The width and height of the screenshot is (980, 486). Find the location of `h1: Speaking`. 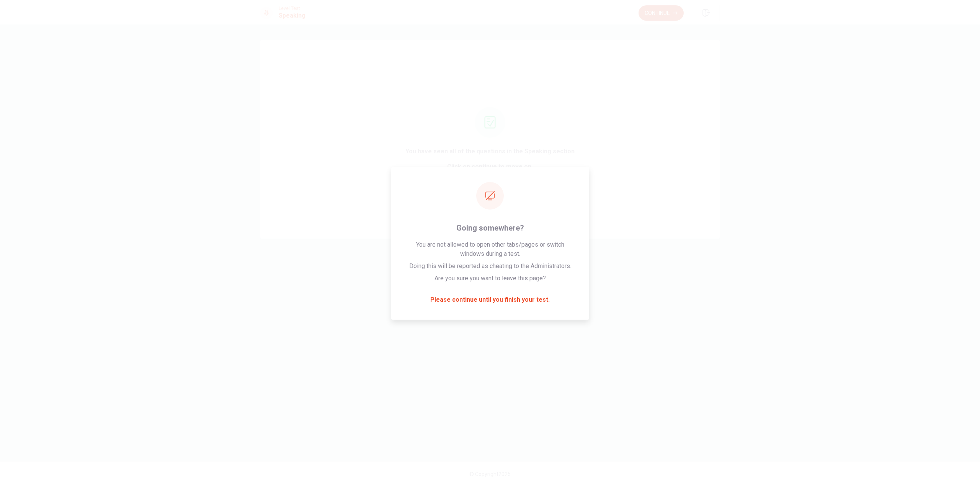

h1: Speaking is located at coordinates (292, 16).